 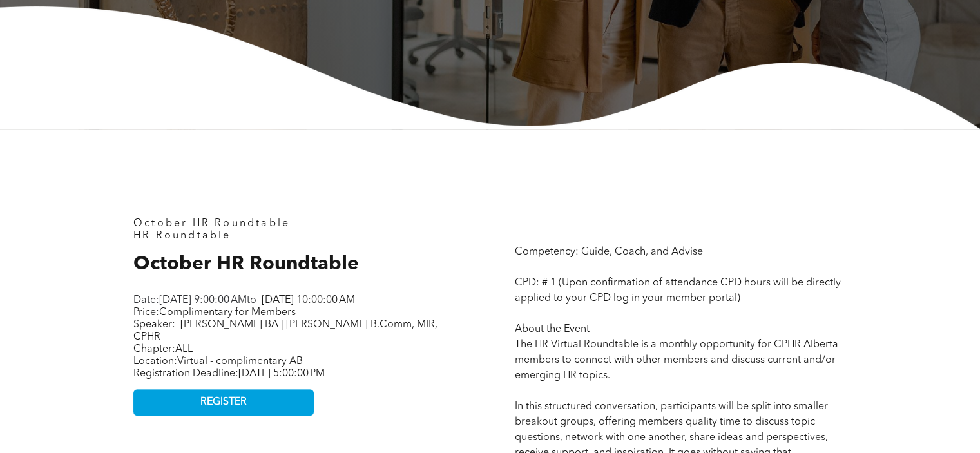 What do you see at coordinates (195, 300) in the screenshot?
I see `span: Date: to` at bounding box center [195, 300].